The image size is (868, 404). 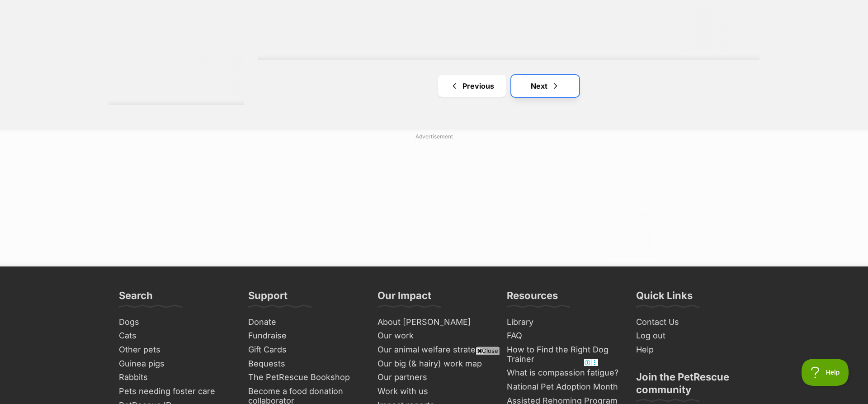 I want to click on a: Rabbits, so click(x=176, y=377).